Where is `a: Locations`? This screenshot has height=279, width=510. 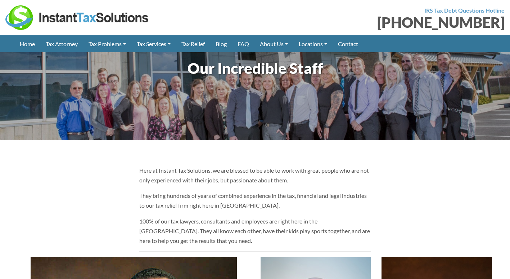
a: Locations is located at coordinates (313, 44).